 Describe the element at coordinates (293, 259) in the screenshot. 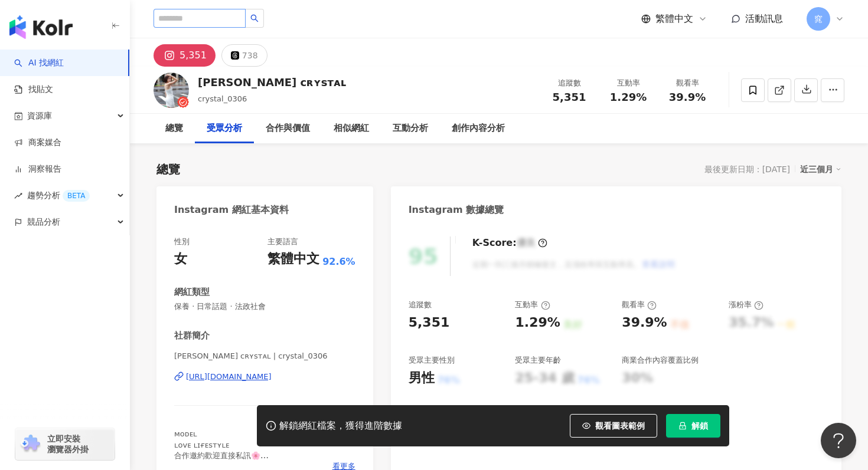

I see `div: 繁體中文` at that location.